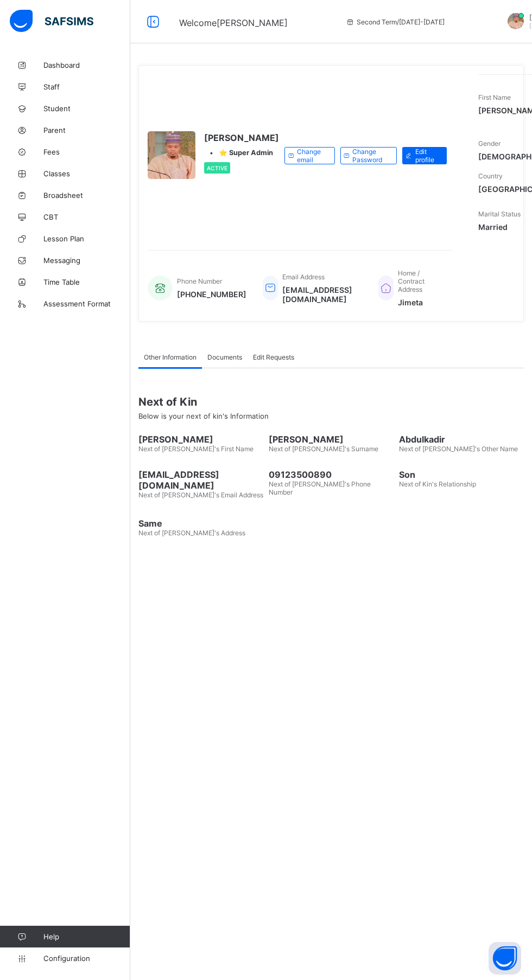  Describe the element at coordinates (87, 130) in the screenshot. I see `span: Parent` at that location.